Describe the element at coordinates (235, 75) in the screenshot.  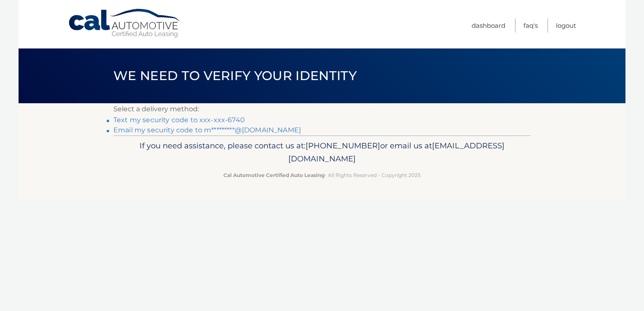
I see `span: We need to verify your identity` at that location.